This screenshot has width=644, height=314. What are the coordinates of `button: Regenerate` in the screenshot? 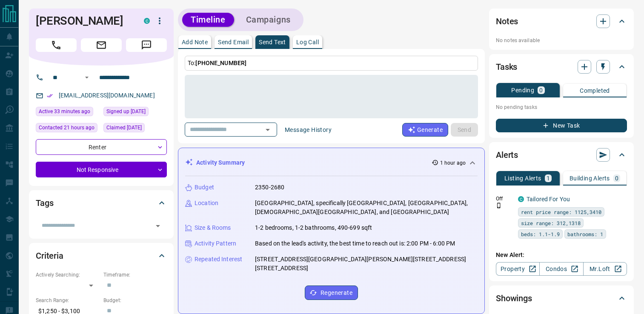 It's located at (331, 293).